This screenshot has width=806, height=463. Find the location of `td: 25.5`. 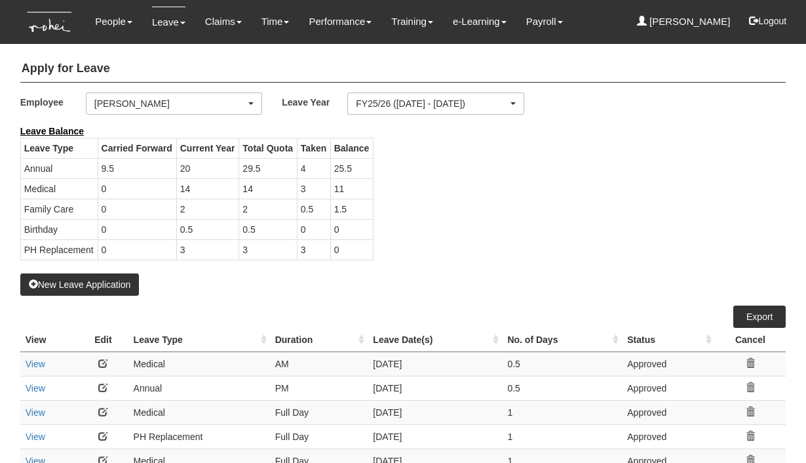

td: 25.5 is located at coordinates (351, 168).